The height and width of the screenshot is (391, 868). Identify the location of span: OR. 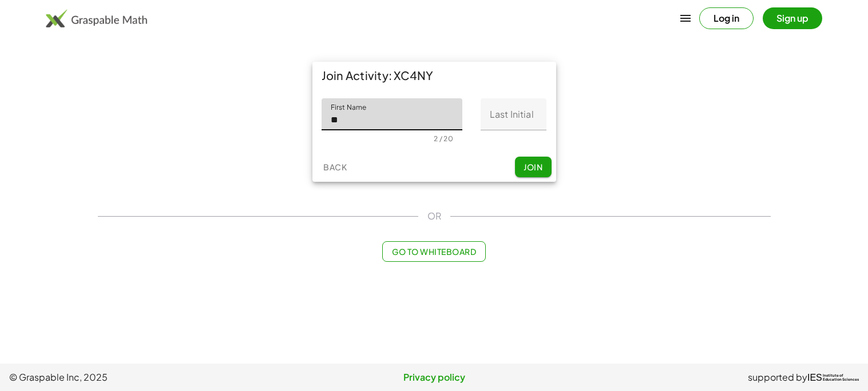
(434, 216).